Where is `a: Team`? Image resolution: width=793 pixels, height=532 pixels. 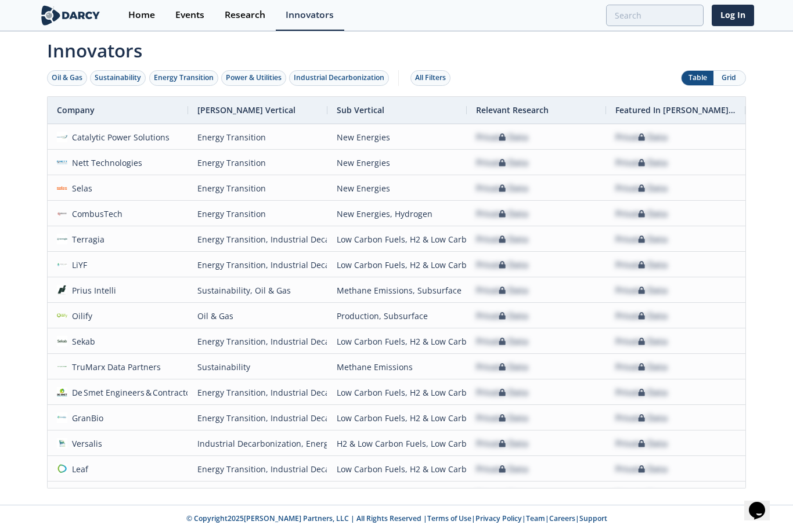
a: Team is located at coordinates (535, 518).